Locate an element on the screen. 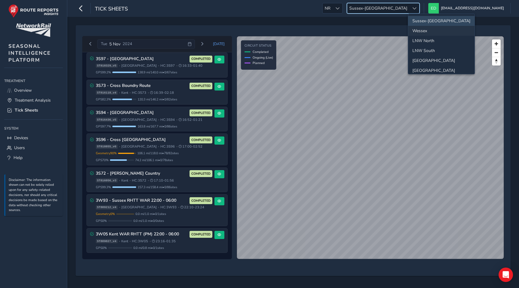 The image size is (519, 288). span: Ongoing (Live) is located at coordinates (263, 57).